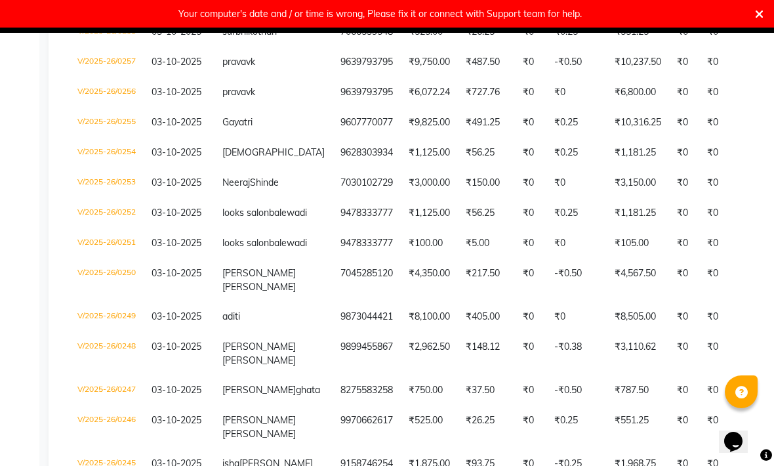 This screenshot has height=466, width=774. I want to click on td: V/2025-26/0247, so click(106, 390).